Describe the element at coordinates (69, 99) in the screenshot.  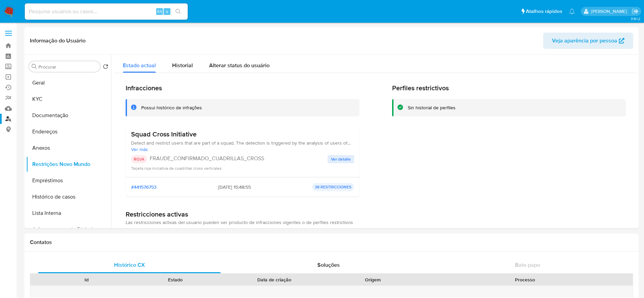
I see `button: KYC` at that location.